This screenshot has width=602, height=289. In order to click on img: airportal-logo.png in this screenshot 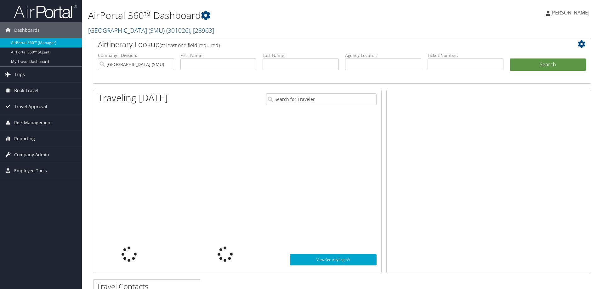, I will do `click(45, 11)`.